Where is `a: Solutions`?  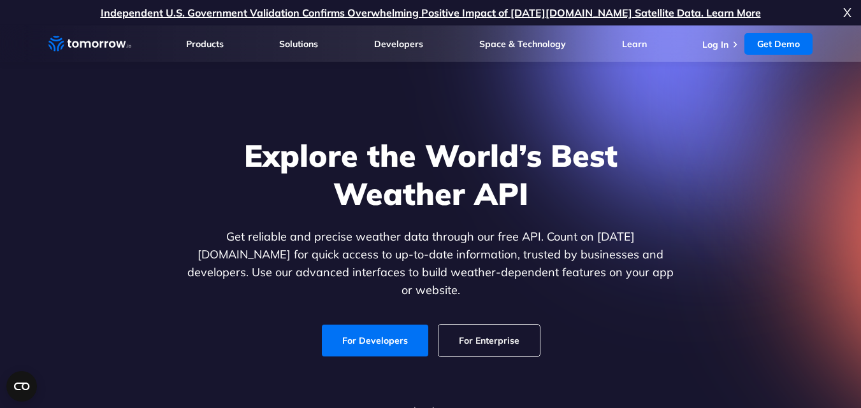
a: Solutions is located at coordinates (298, 44).